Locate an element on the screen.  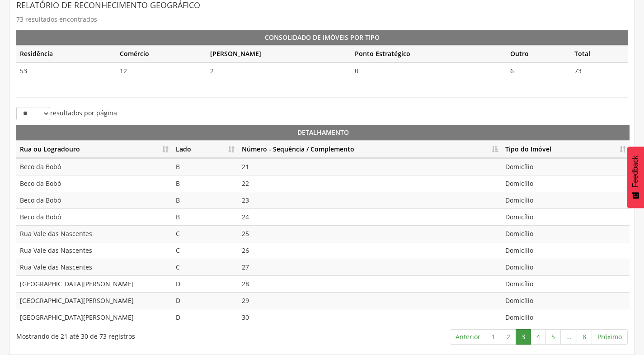
th: Residência is located at coordinates (66, 54).